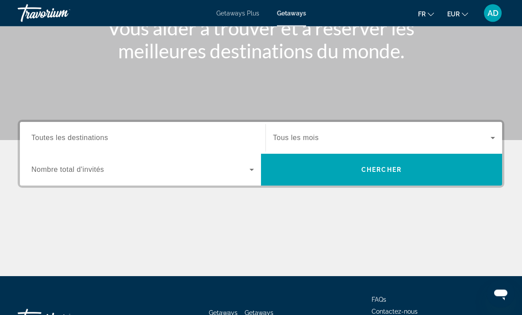 This screenshot has height=315, width=522. What do you see at coordinates (421, 14) in the screenshot?
I see `span: fr` at bounding box center [421, 14].